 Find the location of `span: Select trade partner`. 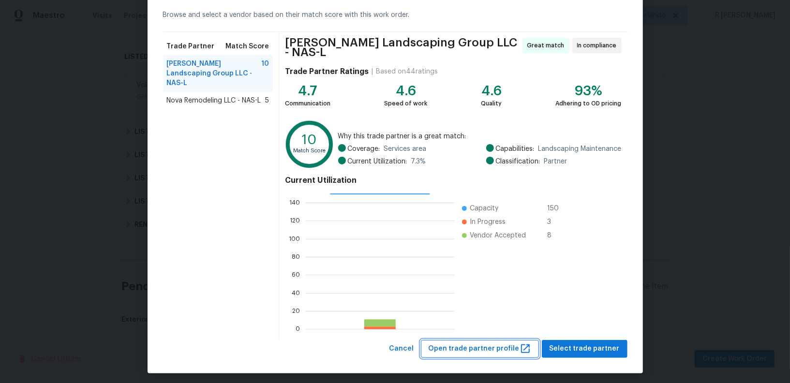

span: Select trade partner is located at coordinates (584, 349).